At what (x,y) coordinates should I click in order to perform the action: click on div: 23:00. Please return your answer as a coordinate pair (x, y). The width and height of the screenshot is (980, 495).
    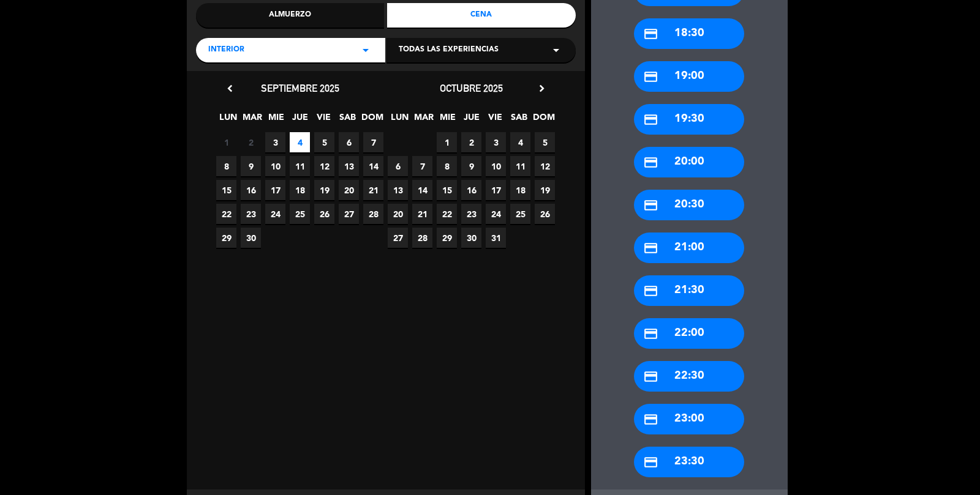
    Looking at the image, I should click on (690, 420).